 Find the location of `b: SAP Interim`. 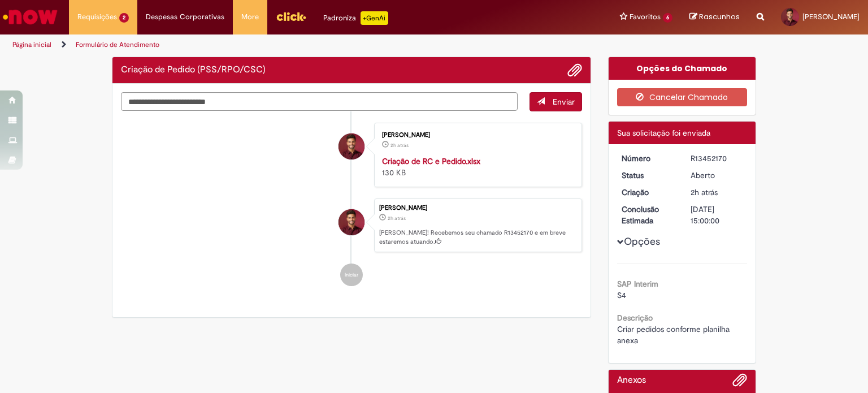

b: SAP Interim is located at coordinates (637, 284).